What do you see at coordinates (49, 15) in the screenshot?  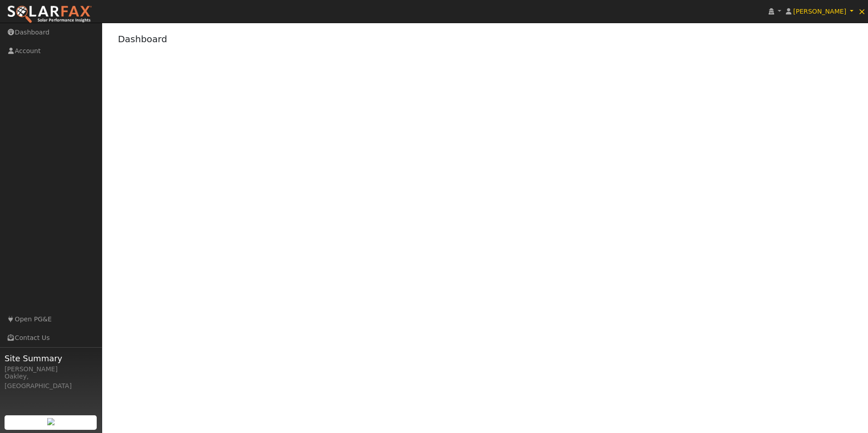 I see `img: SolarFax` at bounding box center [49, 15].